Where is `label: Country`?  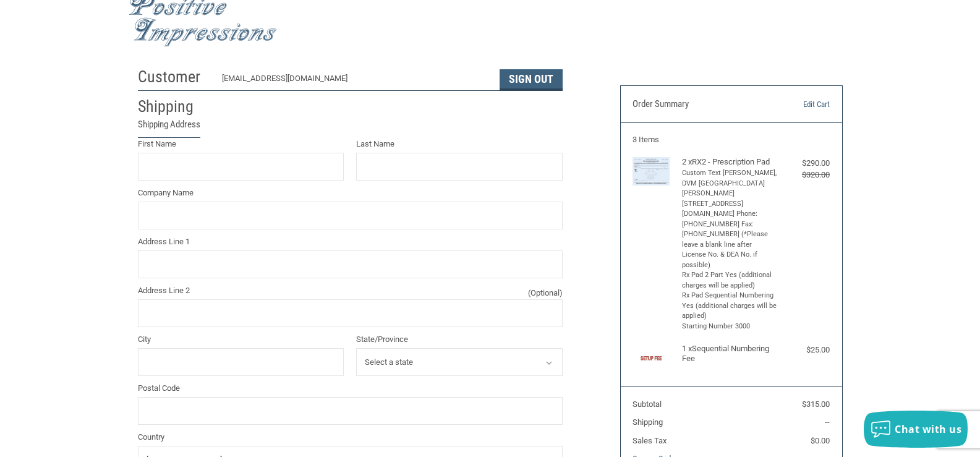 label: Country is located at coordinates (350, 437).